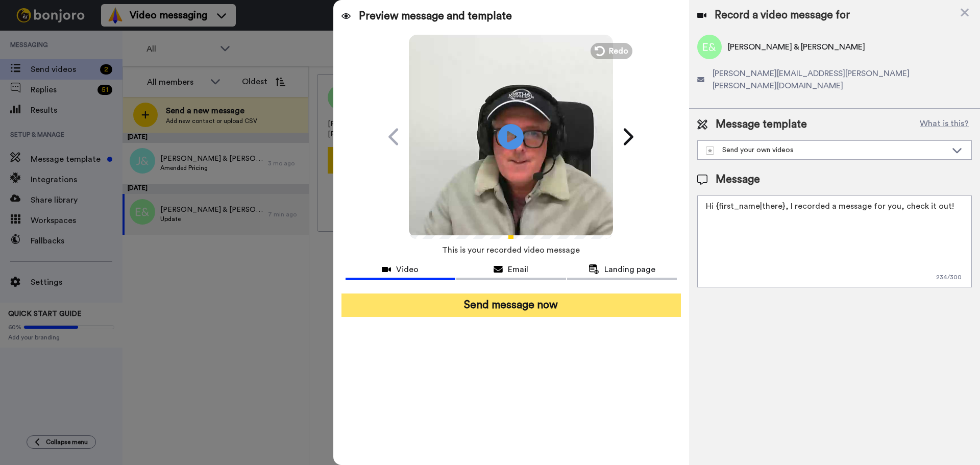 This screenshot has height=465, width=980. What do you see at coordinates (738, 180) in the screenshot?
I see `span: Message` at bounding box center [738, 180].